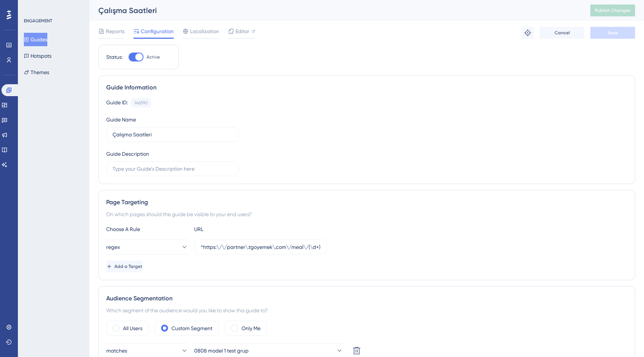  What do you see at coordinates (235, 229) in the screenshot?
I see `div: URL` at bounding box center [235, 229].